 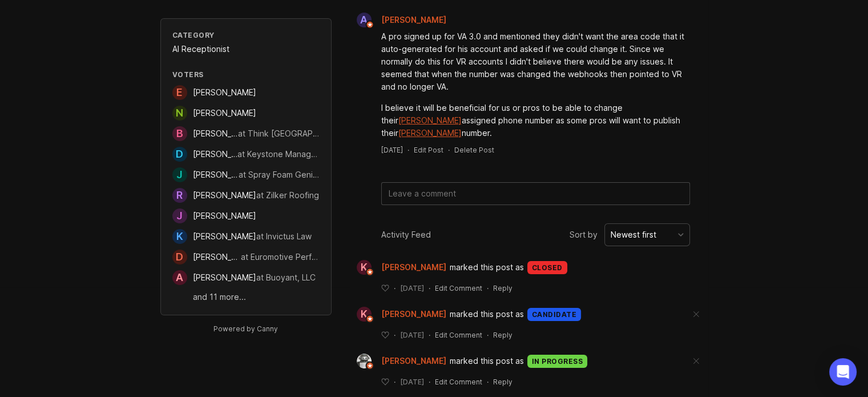 What do you see at coordinates (536, 62) in the screenshot?
I see `div: A pro signed up for VA 3.0 and mentioned they didn't want the area code that it auto-generated fo...` at bounding box center [536, 62].